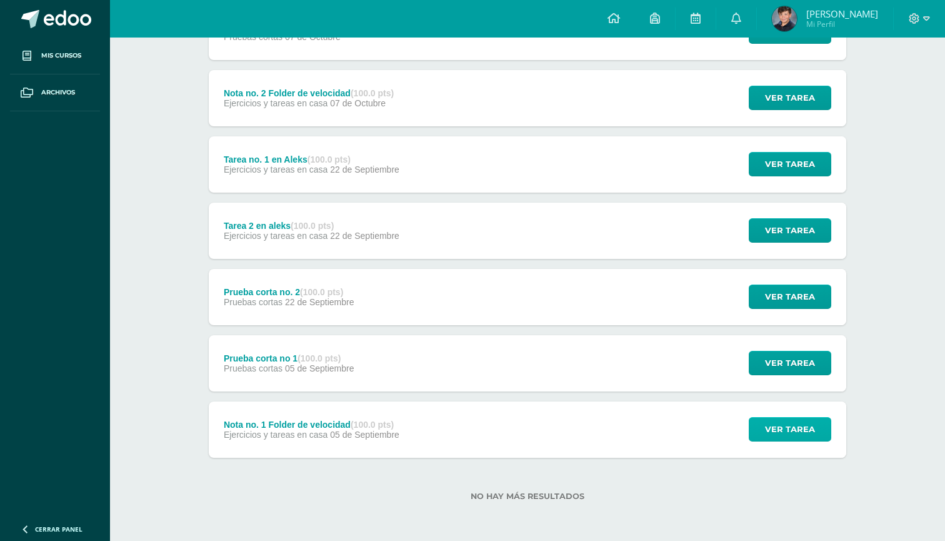 The height and width of the screenshot is (541, 945). I want to click on span: 07 de Octubre, so click(358, 103).